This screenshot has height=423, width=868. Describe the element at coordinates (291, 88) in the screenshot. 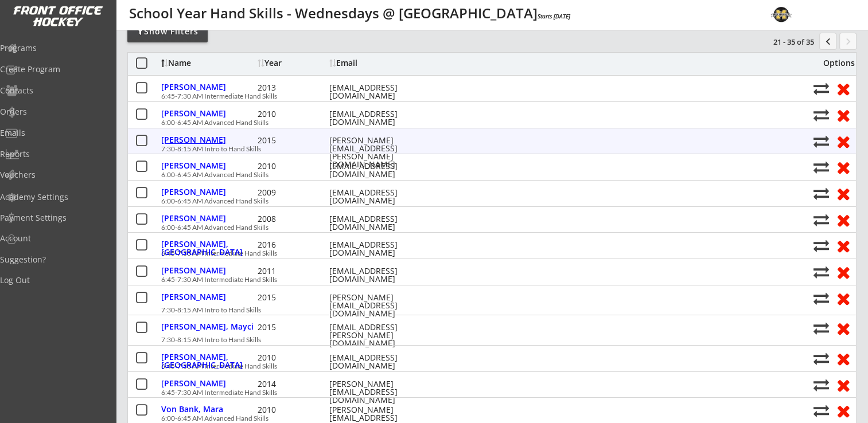

I see `div: 2013` at that location.